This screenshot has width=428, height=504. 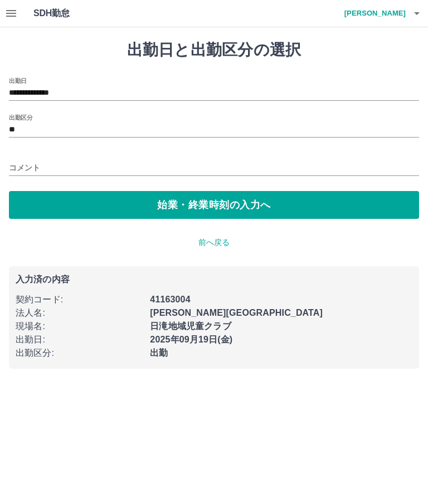 I want to click on p: 出勤日 :, so click(x=79, y=340).